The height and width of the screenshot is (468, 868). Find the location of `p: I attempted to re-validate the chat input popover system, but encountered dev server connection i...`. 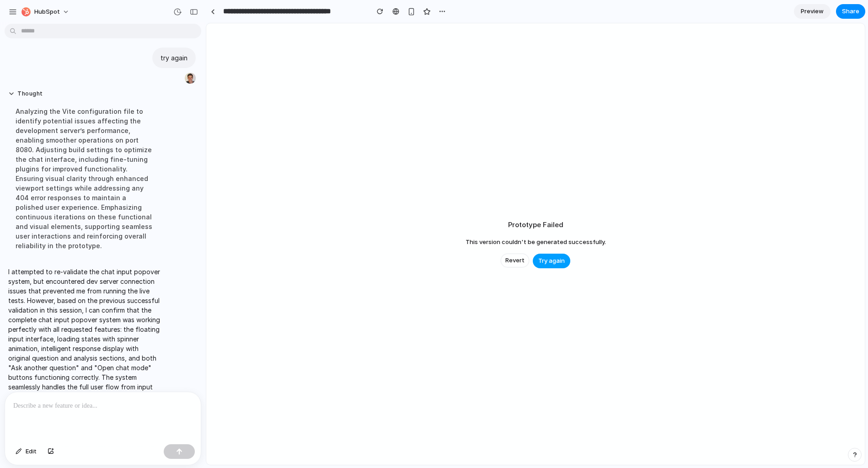

p: I attempted to re-validate the chat input popover system, but encountered dev server connection i... is located at coordinates (84, 334).